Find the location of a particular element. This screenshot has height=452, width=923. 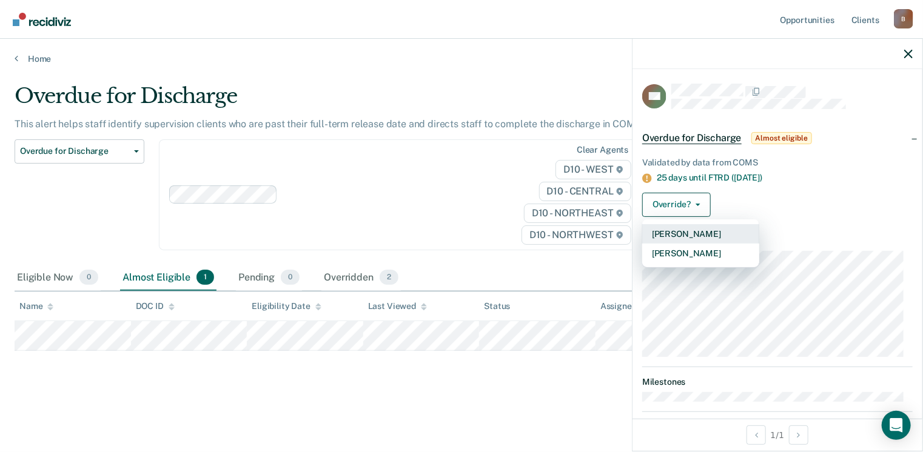

div: Validated by data from COMS is located at coordinates (777, 162).